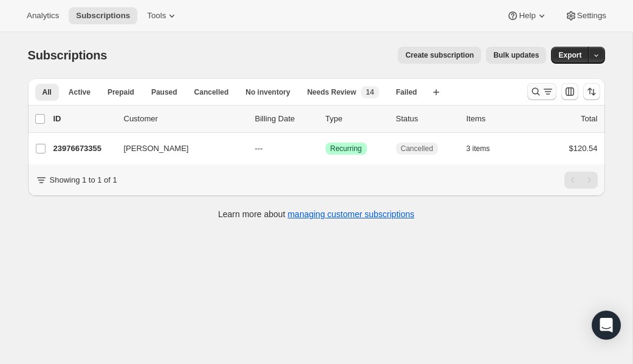 This screenshot has height=364, width=633. Describe the element at coordinates (515, 55) in the screenshot. I see `span: Bulk updates` at that location.